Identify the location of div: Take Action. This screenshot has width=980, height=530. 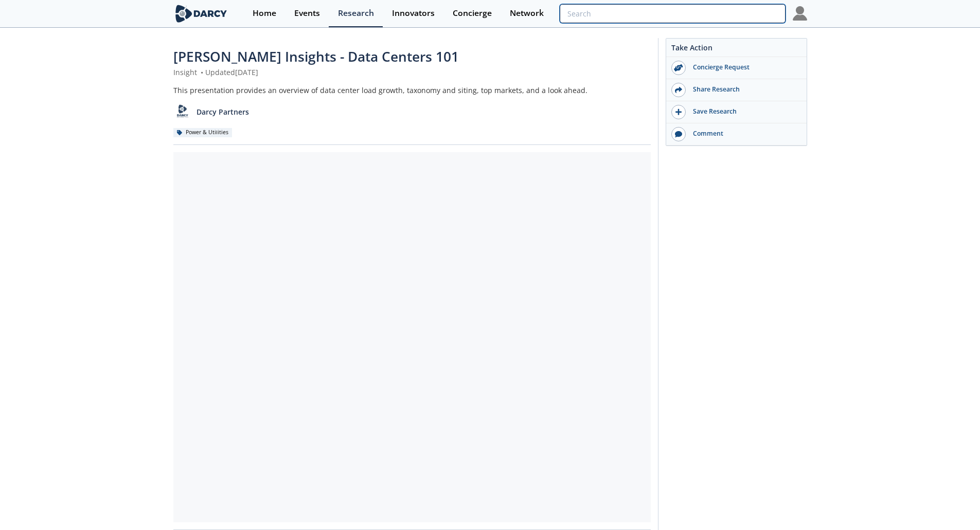
(736, 50).